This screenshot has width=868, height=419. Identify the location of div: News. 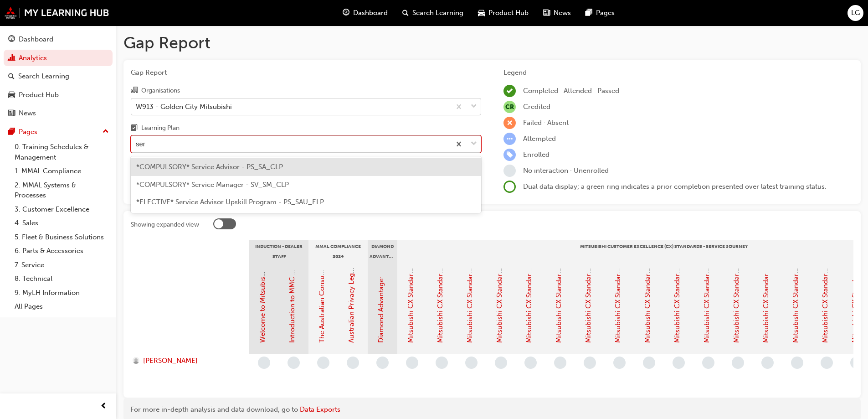
(28, 113).